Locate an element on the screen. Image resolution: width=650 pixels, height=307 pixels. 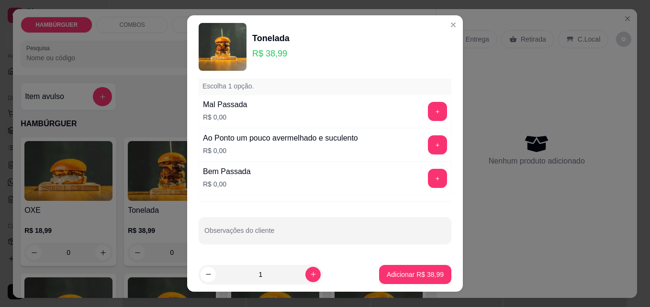
button: decrease-product-quantity is located at coordinates (208, 275).